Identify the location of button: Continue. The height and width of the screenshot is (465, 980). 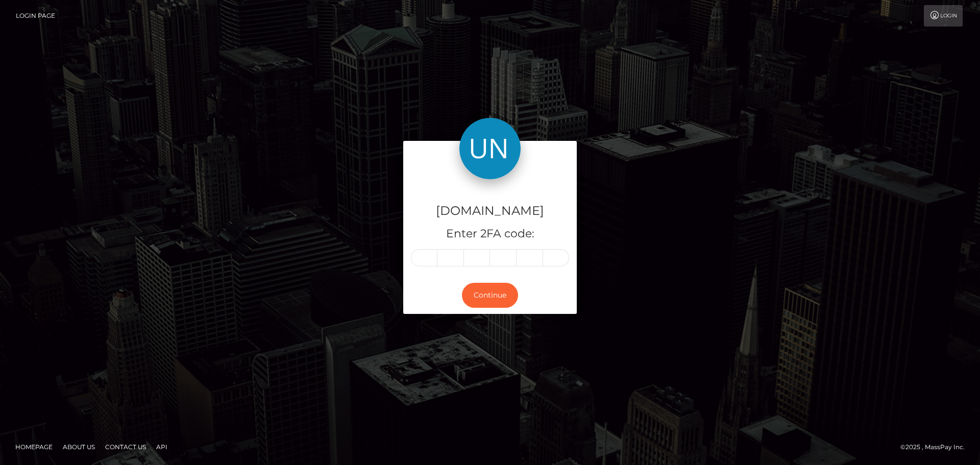
(490, 295).